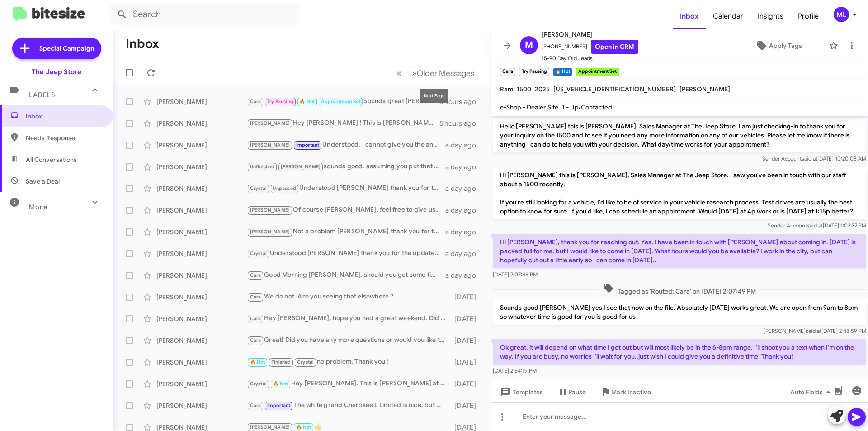  What do you see at coordinates (812, 392) in the screenshot?
I see `button: Auto Fields` at bounding box center [812, 392].